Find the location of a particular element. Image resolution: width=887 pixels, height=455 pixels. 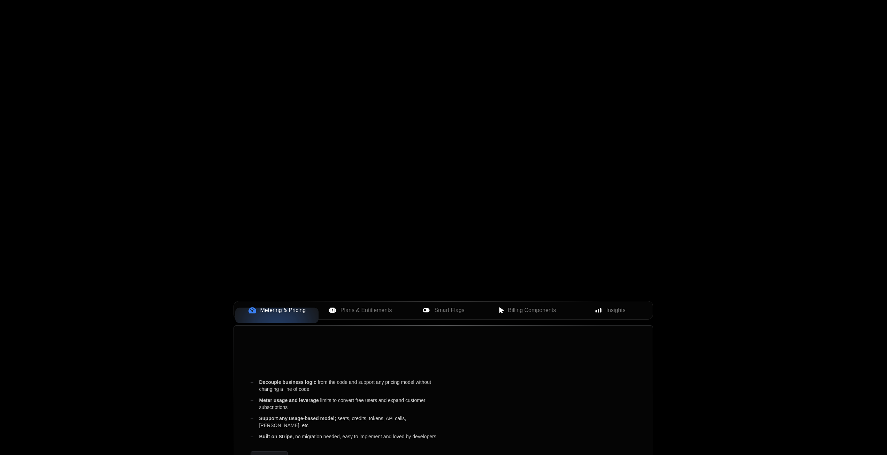

button: Metering & Pricing is located at coordinates (277, 310).